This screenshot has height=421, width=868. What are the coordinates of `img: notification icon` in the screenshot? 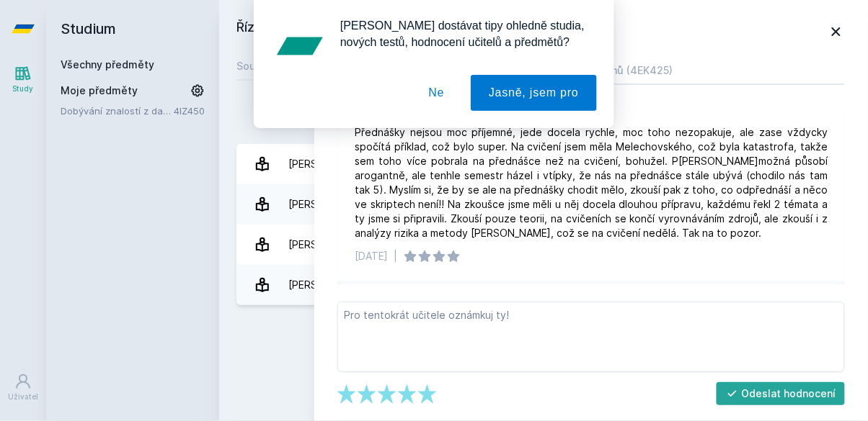 It's located at (300, 46).